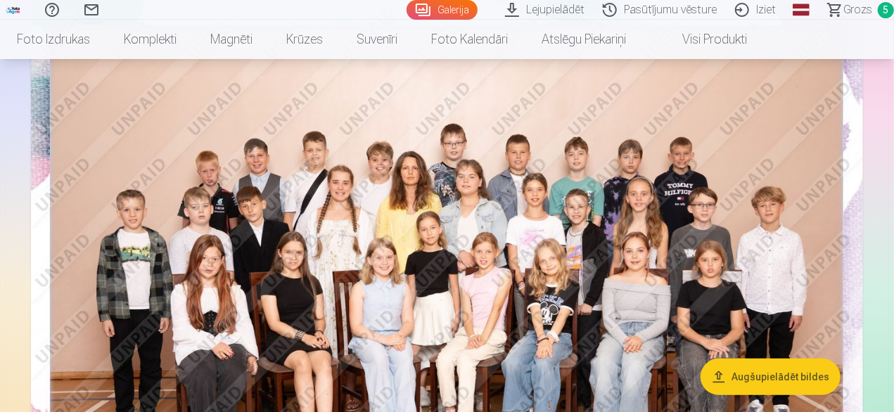 The height and width of the screenshot is (412, 894). Describe the element at coordinates (231, 39) in the screenshot. I see `a: Magnēti` at that location.